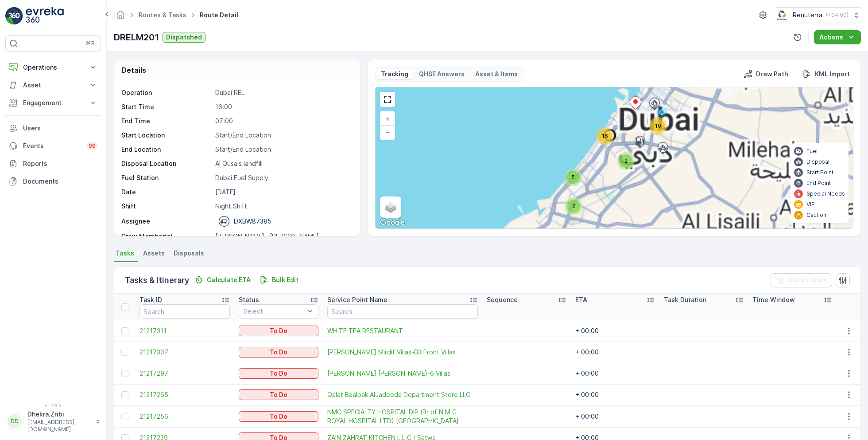  What do you see at coordinates (185, 331) in the screenshot?
I see `span: 21217311` at bounding box center [185, 331].